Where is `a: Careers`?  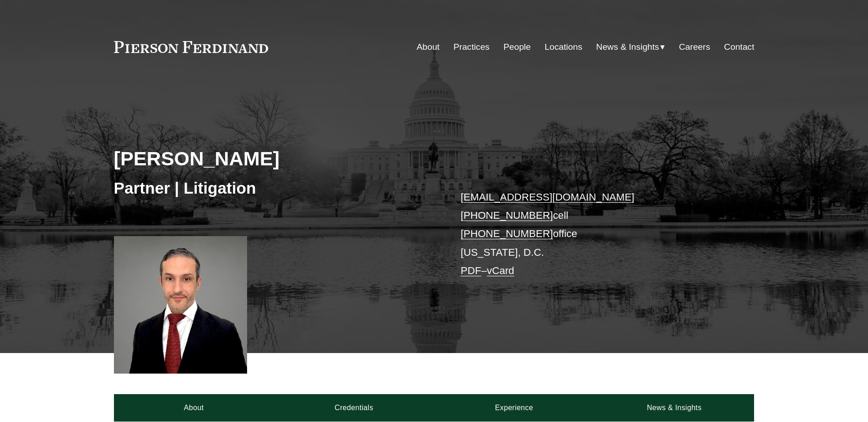
a: Careers is located at coordinates (694, 47).